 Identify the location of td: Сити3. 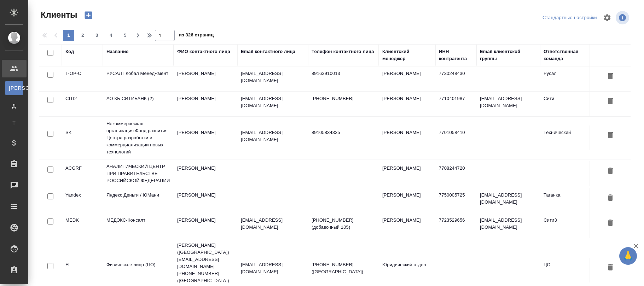
(568, 226).